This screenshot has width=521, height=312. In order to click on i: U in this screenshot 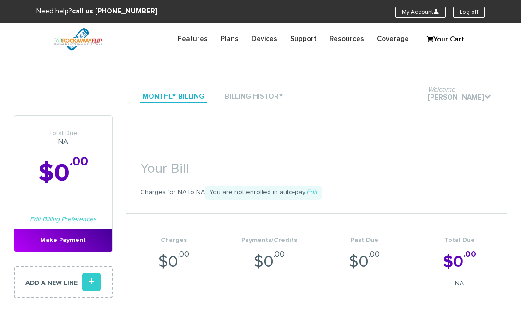, I will do `click(436, 11)`.